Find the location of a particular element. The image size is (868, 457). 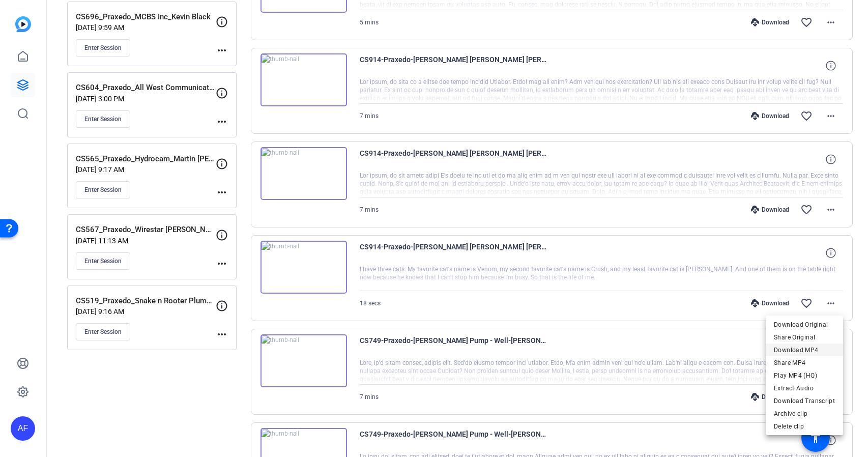

span: Play MP4 (HQ) is located at coordinates (804, 375).